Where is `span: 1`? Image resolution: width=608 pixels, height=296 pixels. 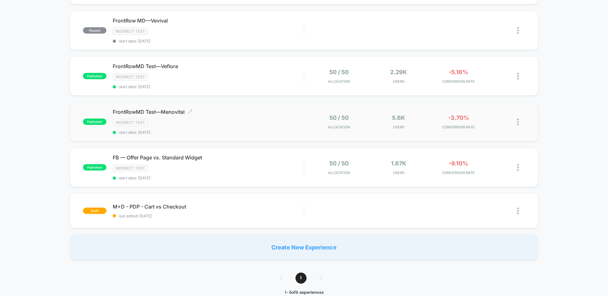 span: 1 is located at coordinates (301, 278).